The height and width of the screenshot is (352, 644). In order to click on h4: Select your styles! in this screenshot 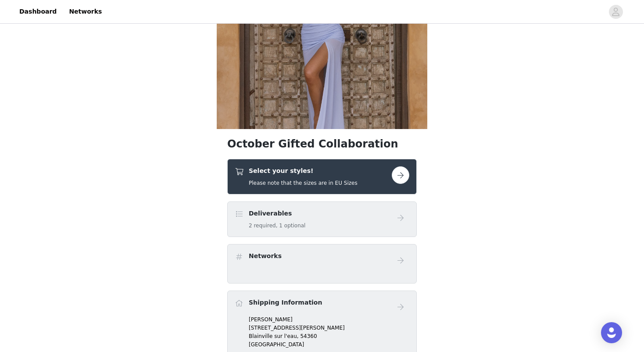, I will do `click(303, 171)`.